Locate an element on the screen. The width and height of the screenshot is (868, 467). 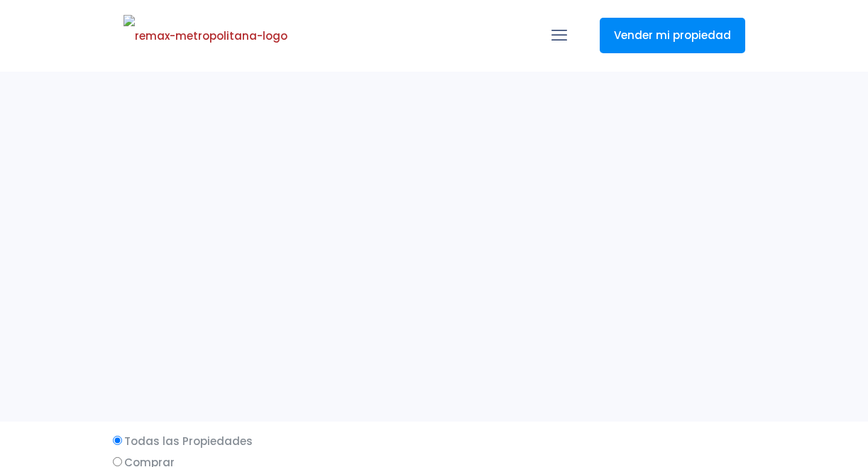
input: Comprar is located at coordinates (117, 462).